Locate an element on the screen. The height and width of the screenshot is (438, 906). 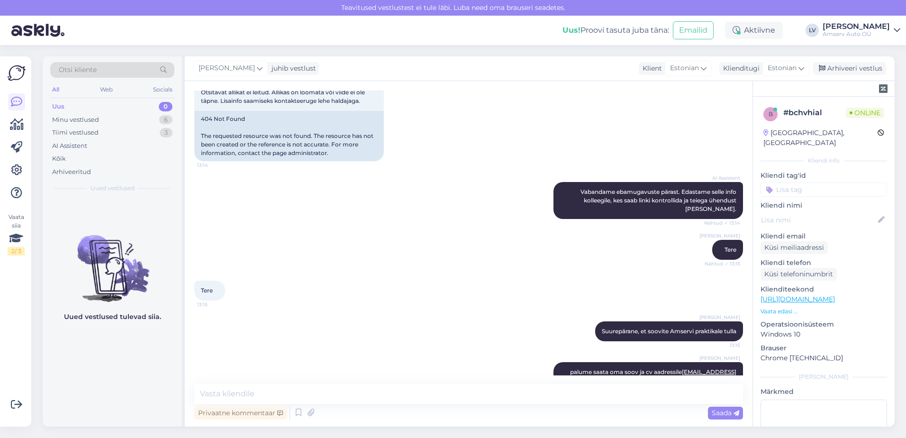
div: Arhiveeritud is located at coordinates (72, 172).